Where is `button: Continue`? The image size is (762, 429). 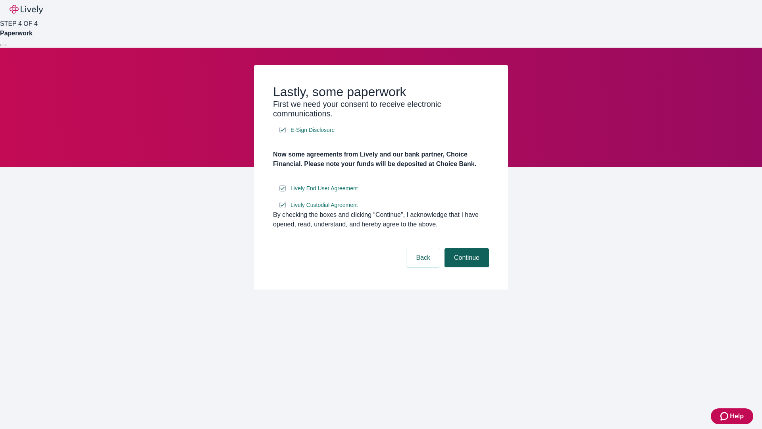 button: Continue is located at coordinates (467, 258).